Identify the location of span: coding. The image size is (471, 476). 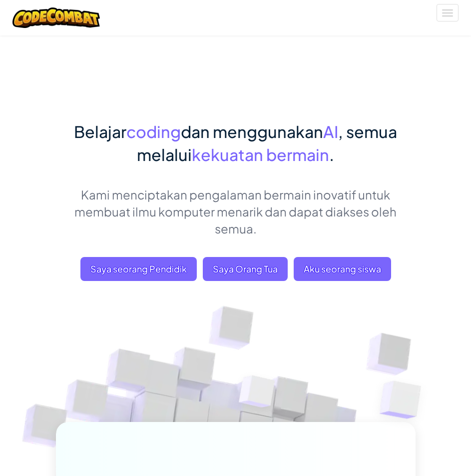
(153, 132).